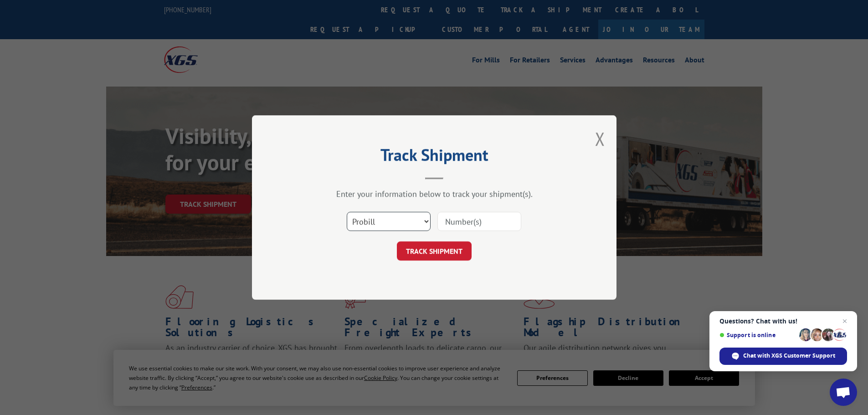 The height and width of the screenshot is (415, 868). Describe the element at coordinates (479, 221) in the screenshot. I see `input: Number(s)` at that location.